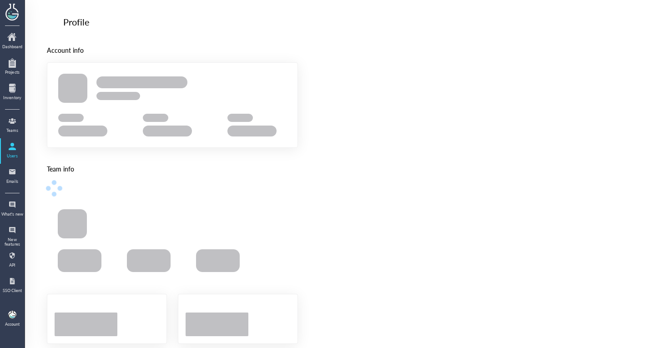 Image resolution: width=655 pixels, height=348 pixels. What do you see at coordinates (12, 47) in the screenshot?
I see `div: Dashboard` at bounding box center [12, 47].